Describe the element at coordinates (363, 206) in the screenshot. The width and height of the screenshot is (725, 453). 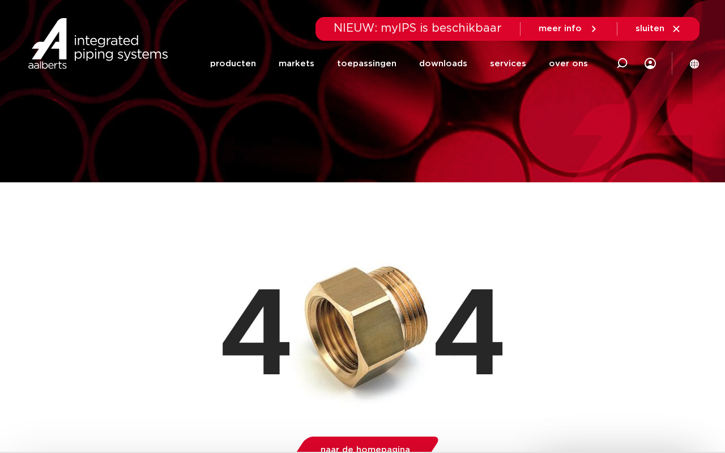
I see `h1: Pagina niet gevonden` at that location.